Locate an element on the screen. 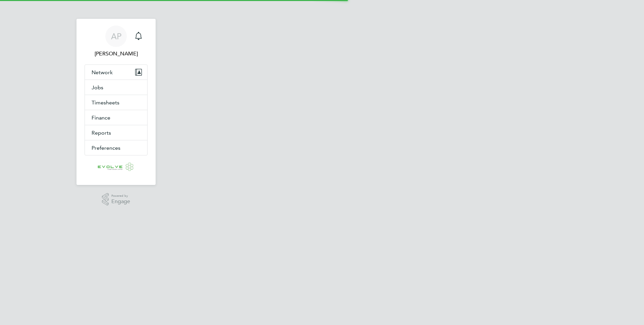 This screenshot has width=644, height=325. button: Finance is located at coordinates (116, 118).